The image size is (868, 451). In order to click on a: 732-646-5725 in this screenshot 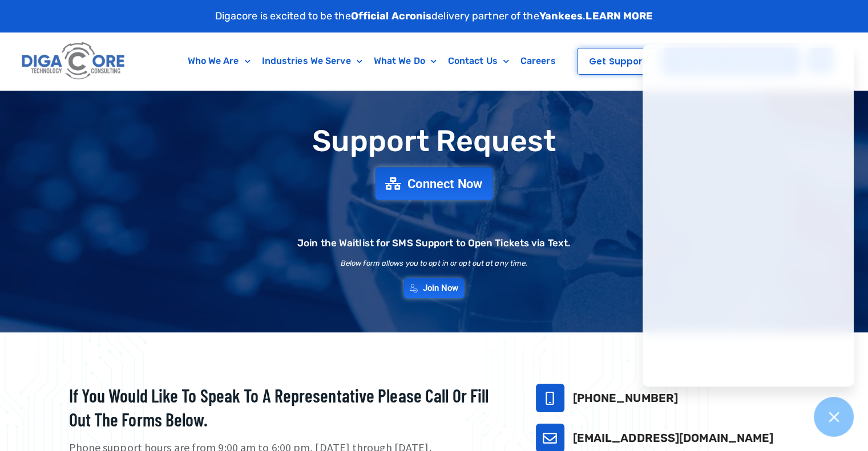, I will do `click(550, 398)`.